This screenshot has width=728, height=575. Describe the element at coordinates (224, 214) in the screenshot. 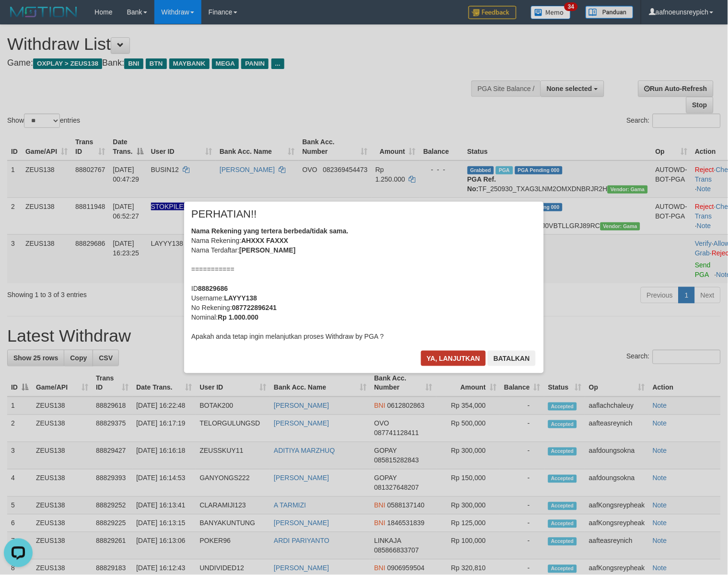

I see `span: PERHATIAN!!` at that location.